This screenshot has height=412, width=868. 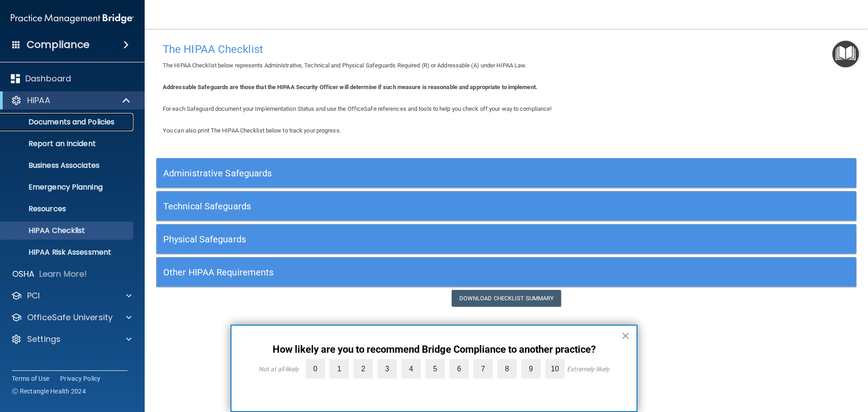 I want to click on p: Learn More!, so click(x=63, y=274).